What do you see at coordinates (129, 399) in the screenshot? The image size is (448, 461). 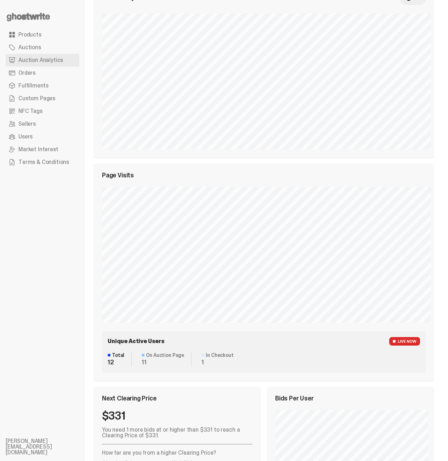 I see `span: Next Clearing Price` at bounding box center [129, 399].